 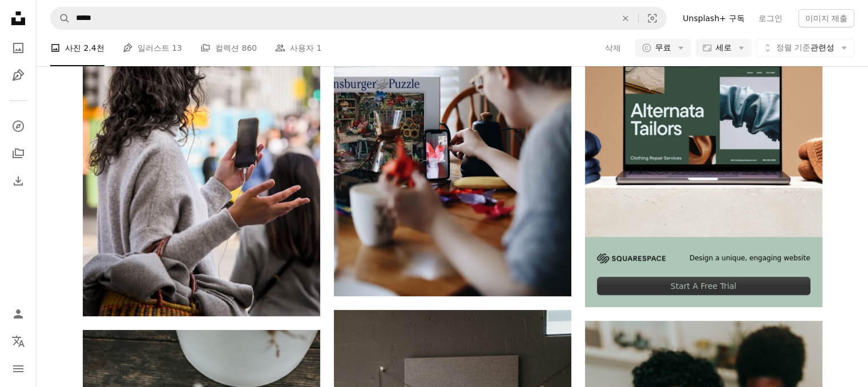 I want to click on a: 회색 스웨터를 입은 여자 스마트폰을 들고, so click(x=201, y=158).